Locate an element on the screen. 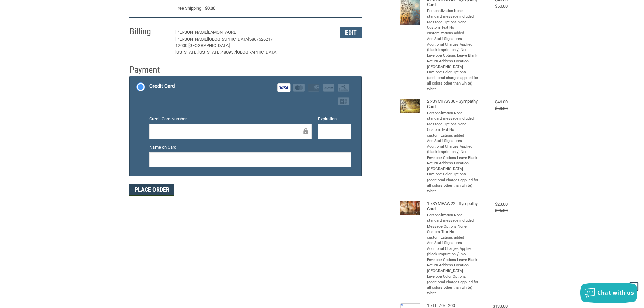  label: Name on Card is located at coordinates (250, 147).